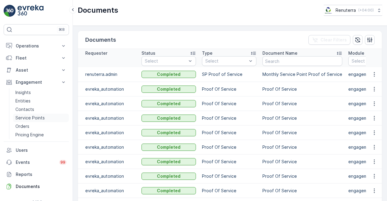  What do you see at coordinates (36, 46) in the screenshot?
I see `p: Operations` at bounding box center [36, 46].